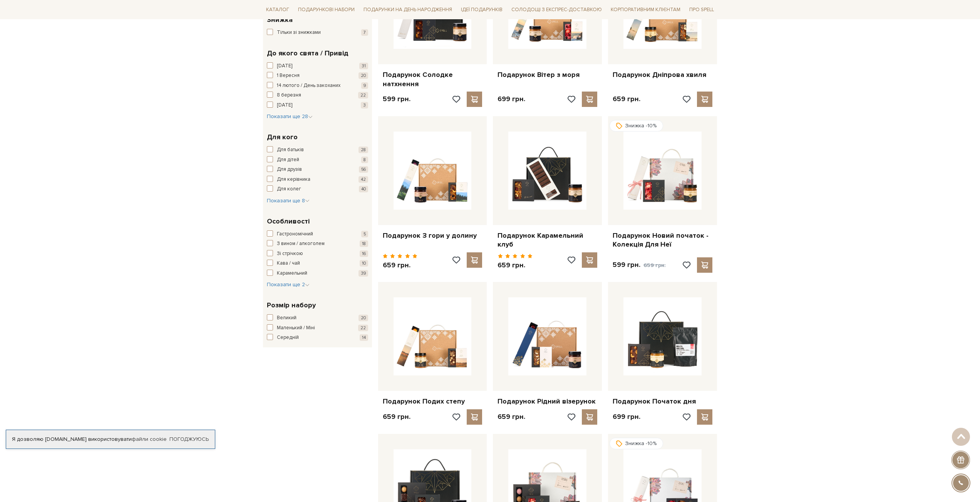 The width and height of the screenshot is (980, 502). What do you see at coordinates (149, 439) in the screenshot?
I see `a: файли cookie` at bounding box center [149, 439].